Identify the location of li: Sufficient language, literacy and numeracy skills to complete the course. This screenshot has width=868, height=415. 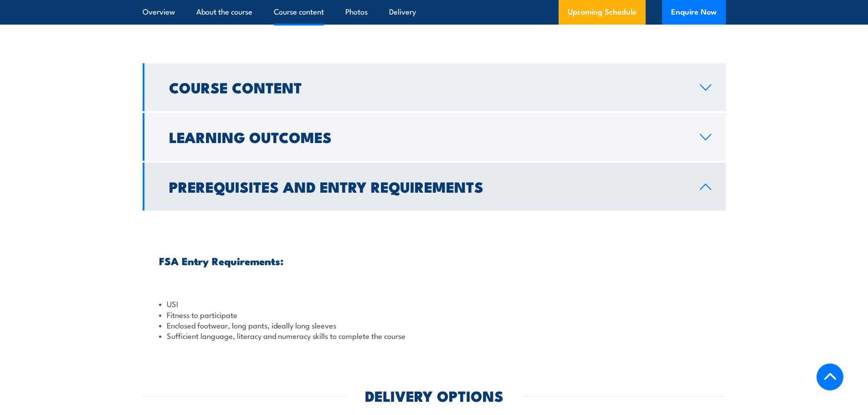
(434, 335).